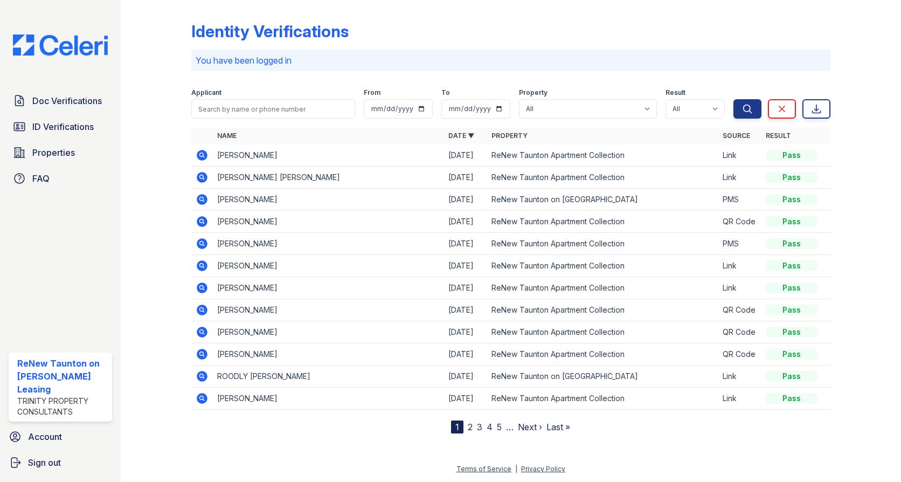  I want to click on div: Trinity Property Consultants, so click(63, 406).